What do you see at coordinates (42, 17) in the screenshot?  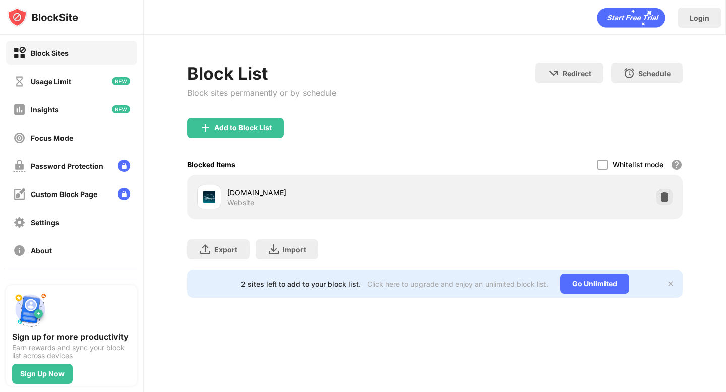 I see `img: logo-blocksite.svg` at bounding box center [42, 17].